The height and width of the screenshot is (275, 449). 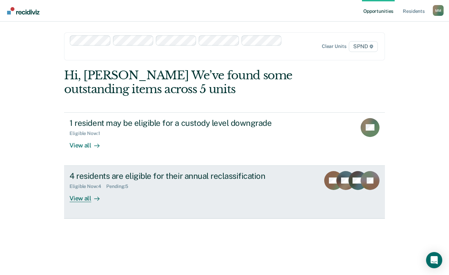 What do you see at coordinates (87, 133) in the screenshot?
I see `div: Eligible Now : 1` at bounding box center [87, 133].